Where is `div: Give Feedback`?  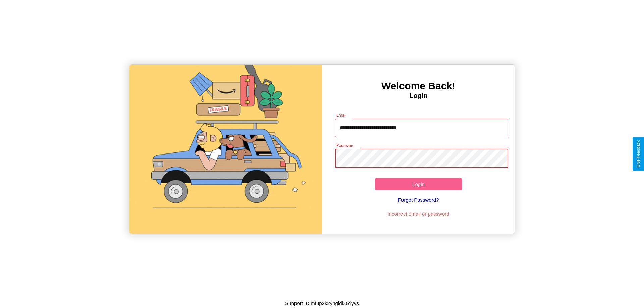
div: Give Feedback is located at coordinates (638, 154).